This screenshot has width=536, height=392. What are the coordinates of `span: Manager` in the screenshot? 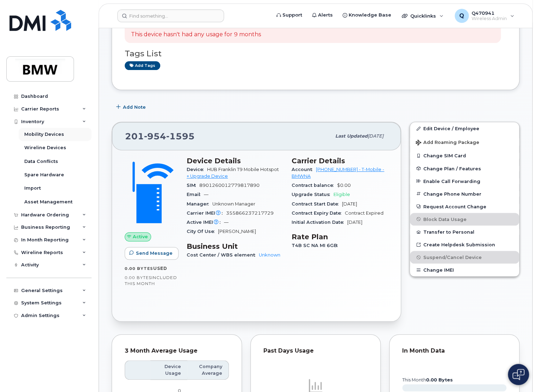 It's located at (200, 204).